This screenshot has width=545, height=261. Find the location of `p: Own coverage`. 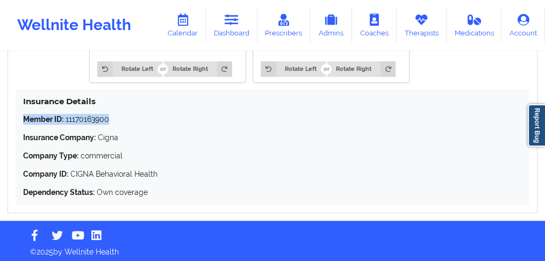

p: Own coverage is located at coordinates (272, 192).